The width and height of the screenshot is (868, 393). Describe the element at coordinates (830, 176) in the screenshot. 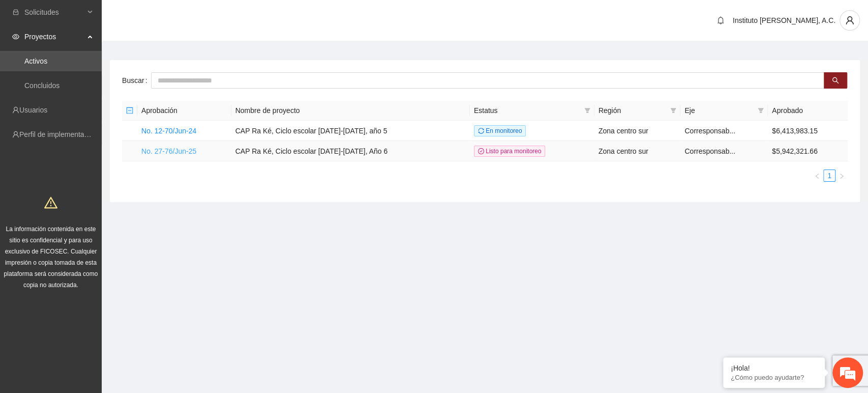

I see `li: 1` at that location.